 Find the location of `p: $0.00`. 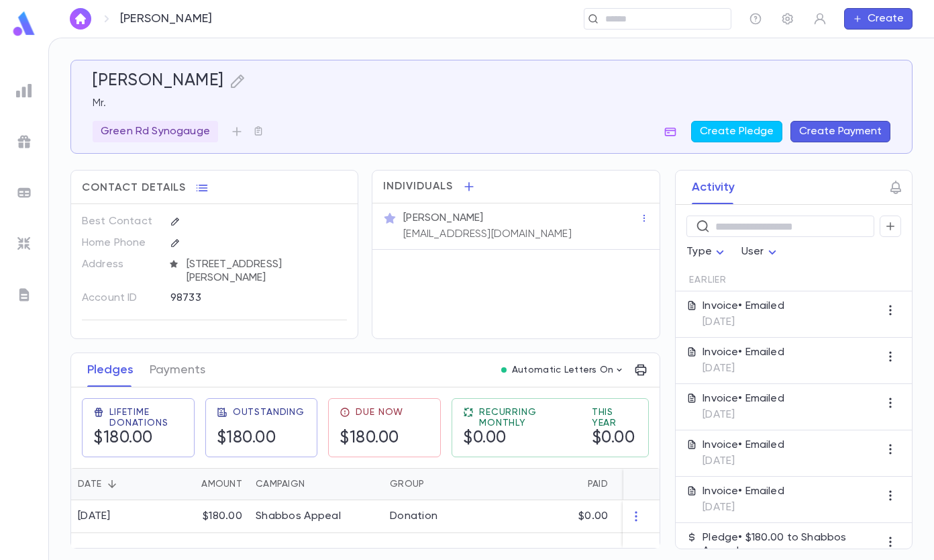

p: $0.00 is located at coordinates (594, 516).